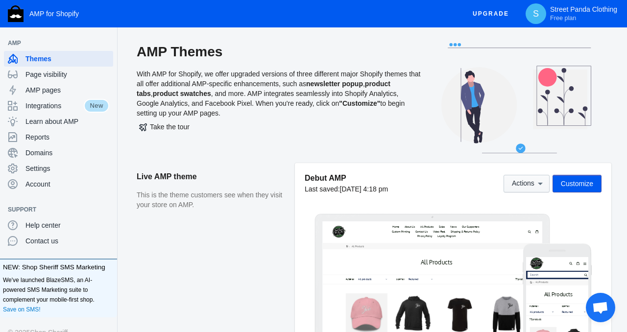 The width and height of the screenshot is (627, 332). I want to click on span: Integrations, so click(54, 106).